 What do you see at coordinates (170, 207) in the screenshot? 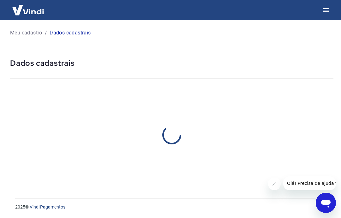
I see `p: 2025 ©` at bounding box center [170, 207].